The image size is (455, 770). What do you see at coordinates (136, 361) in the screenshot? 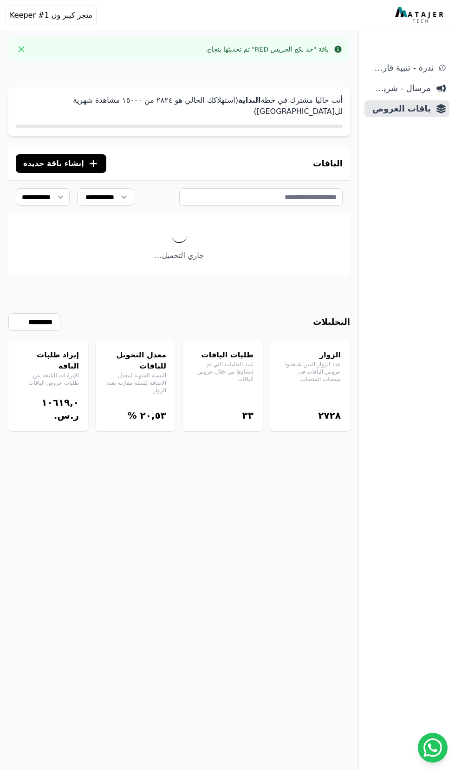
I see `h4: معدل التحويل للباقات` at bounding box center [136, 361].